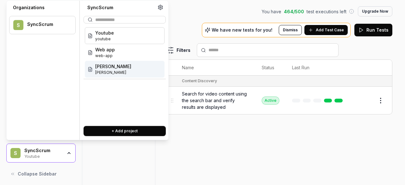  I want to click on th: Last Run, so click(319, 68).